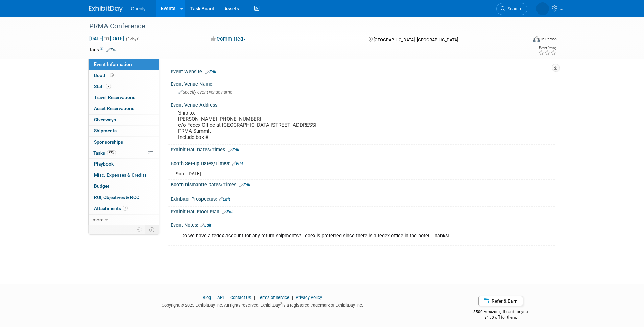 This screenshot has height=327, width=644. Describe the element at coordinates (263, 305) in the screenshot. I see `div: Copyright © 2025 ExhibitDay, Inc. All rights reserved. ExhibitDay is a registered trademark of Ex...` at that location.